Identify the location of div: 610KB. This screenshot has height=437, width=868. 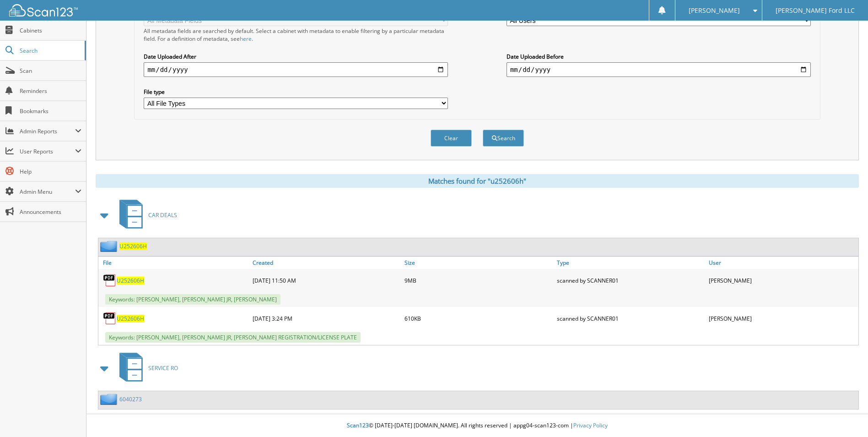
(478, 318).